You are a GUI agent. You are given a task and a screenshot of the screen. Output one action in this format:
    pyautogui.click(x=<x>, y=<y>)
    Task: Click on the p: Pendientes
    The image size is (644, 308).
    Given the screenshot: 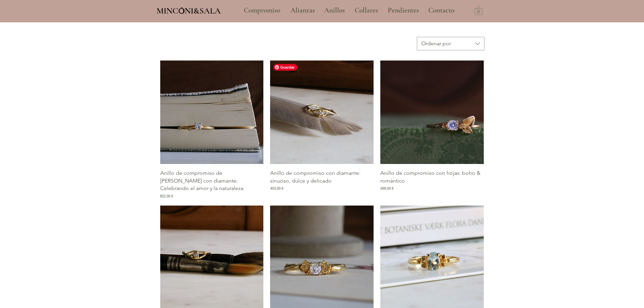 What is the action you would take?
    pyautogui.click(x=403, y=11)
    